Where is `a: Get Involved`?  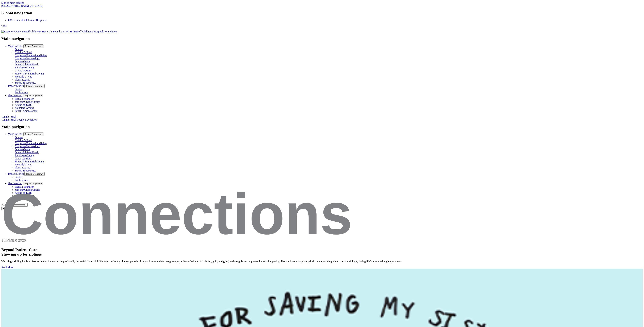
a: Get Involved is located at coordinates (15, 96).